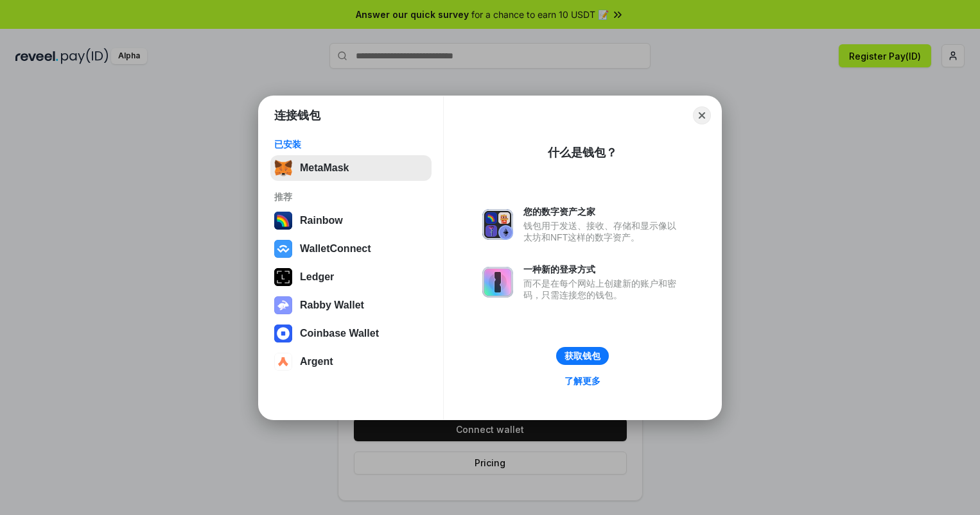 Image resolution: width=980 pixels, height=515 pixels. What do you see at coordinates (582, 356) in the screenshot?
I see `button: 获取钱包` at bounding box center [582, 356].